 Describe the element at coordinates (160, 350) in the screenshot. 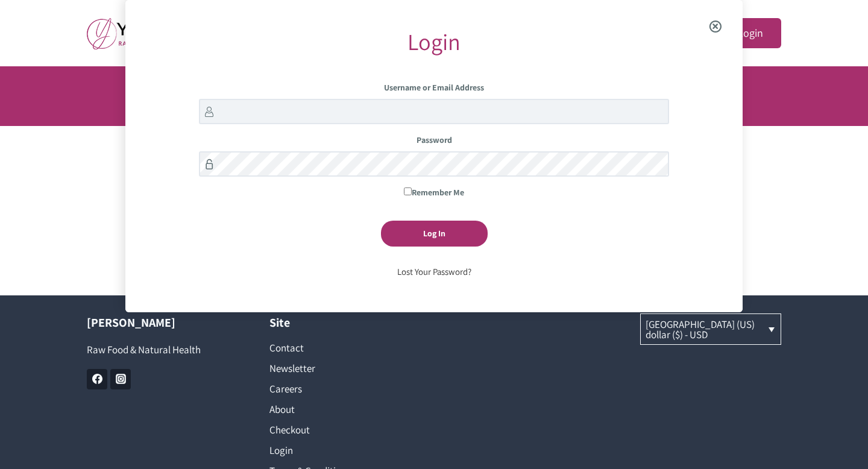

I see `p: Raw Food & Natural Health` at that location.